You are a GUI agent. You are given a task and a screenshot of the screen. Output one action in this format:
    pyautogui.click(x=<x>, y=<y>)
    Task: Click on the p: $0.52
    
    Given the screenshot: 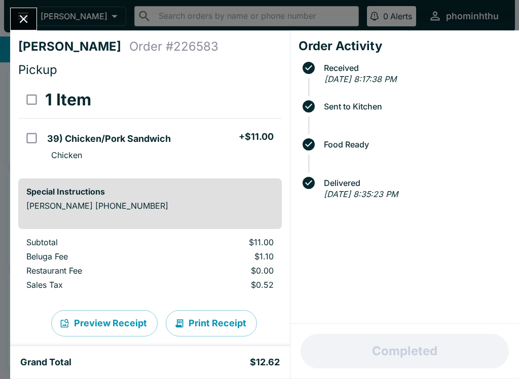 What is the action you would take?
    pyautogui.click(x=226, y=285)
    